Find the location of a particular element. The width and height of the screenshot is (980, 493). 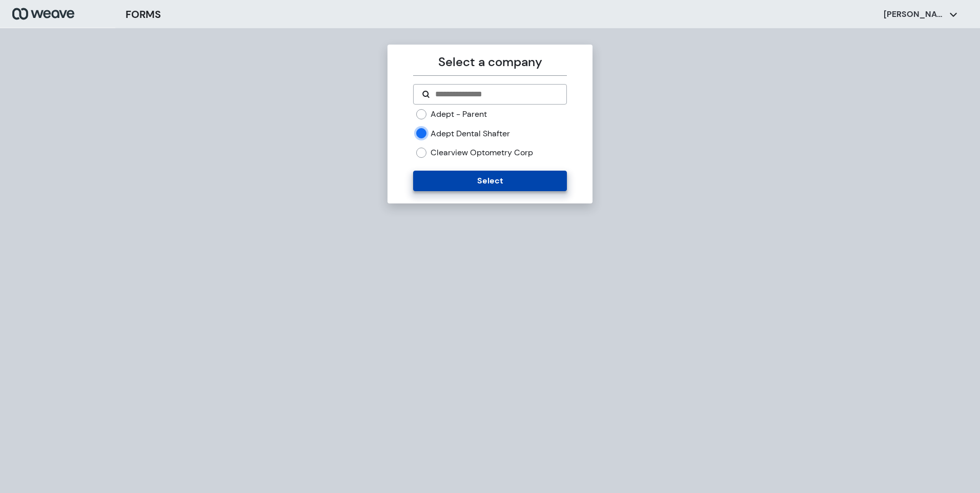

h3: FORMS is located at coordinates (143, 14).